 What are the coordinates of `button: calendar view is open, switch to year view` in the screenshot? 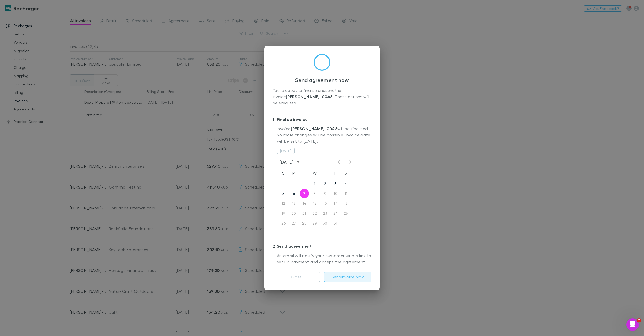 It's located at (298, 162).